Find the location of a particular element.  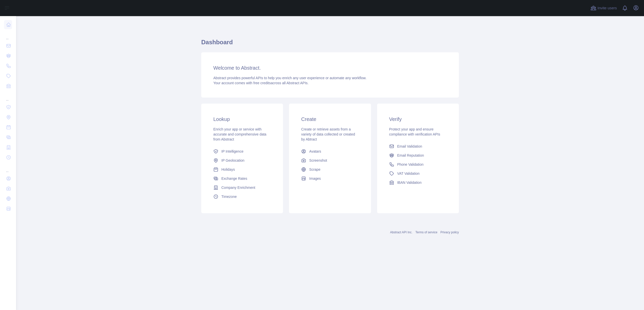

span: Invite users is located at coordinates (607, 8).